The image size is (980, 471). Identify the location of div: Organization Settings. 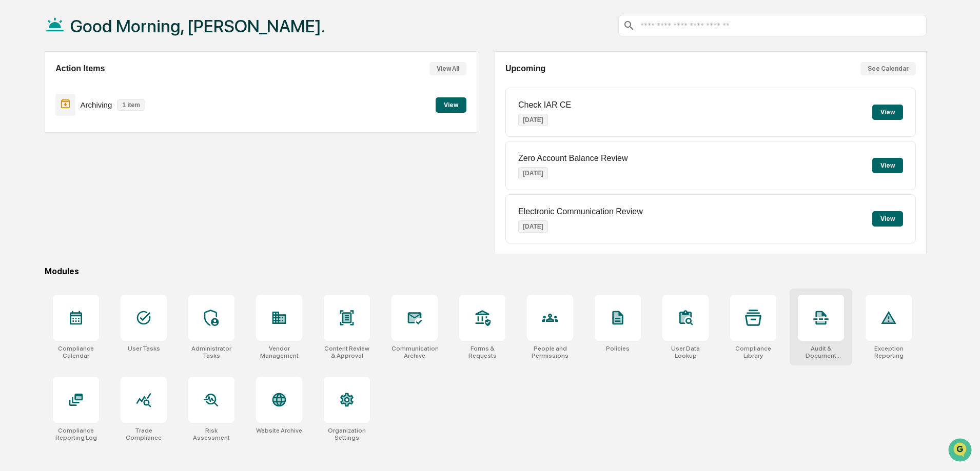
(347, 434).